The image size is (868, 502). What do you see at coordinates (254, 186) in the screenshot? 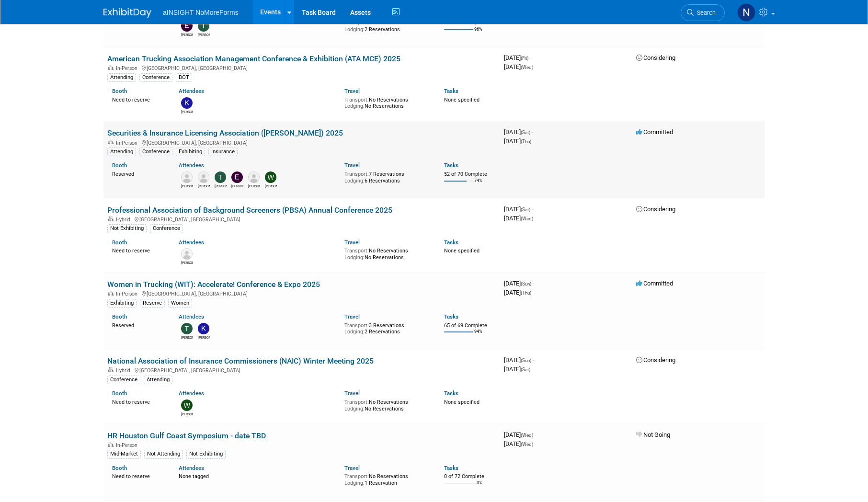
I see `div: Johnny Bitar` at bounding box center [254, 186].